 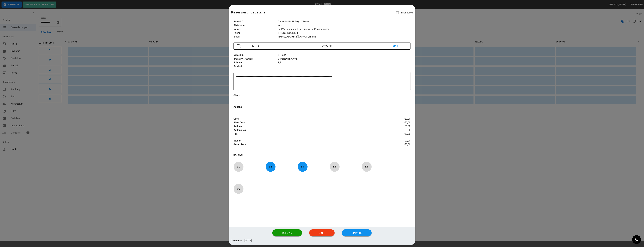 I want to click on p: 05:00 PM, so click(x=357, y=46).